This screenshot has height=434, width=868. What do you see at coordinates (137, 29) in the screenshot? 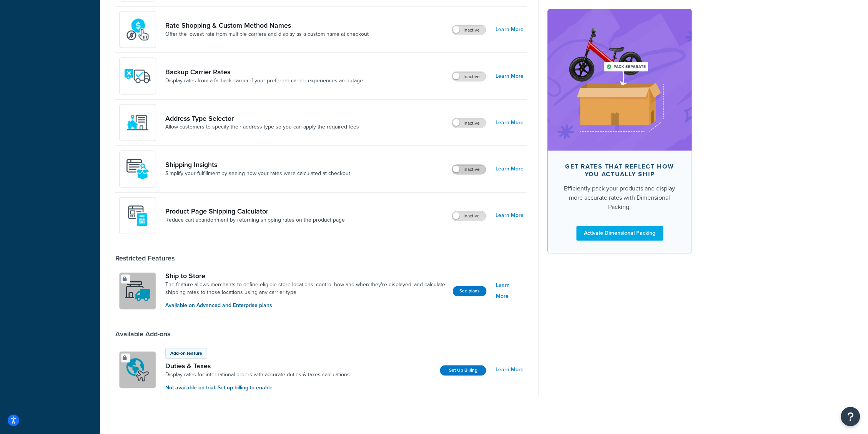
I see `img: icon-duo-feat-rate-shopping-ecdd8bed.png` at bounding box center [137, 29].